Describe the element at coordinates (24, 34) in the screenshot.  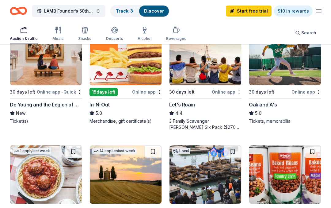
I see `button: Auction & raffle` at that location.